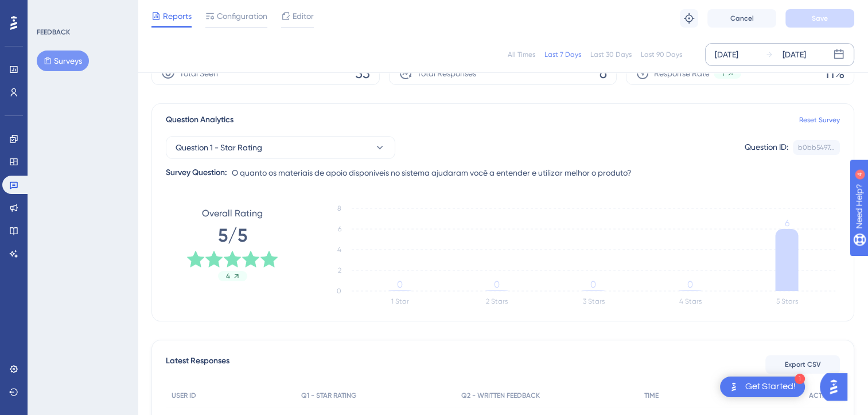 The width and height of the screenshot is (868, 415). Describe the element at coordinates (184, 396) in the screenshot. I see `span: USER ID` at that location.